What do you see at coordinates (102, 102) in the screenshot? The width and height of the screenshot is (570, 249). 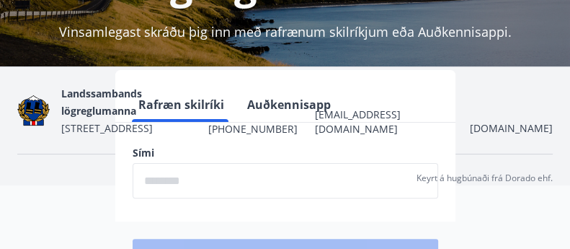 I see `span: Landssambands lögreglumanna` at bounding box center [102, 102].